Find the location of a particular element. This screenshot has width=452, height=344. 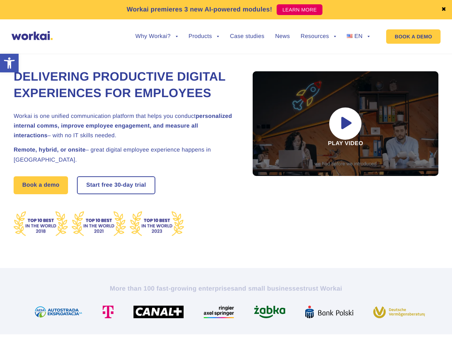

strong: personalized internal comms, improve employee engagement, and measure all interactions is located at coordinates (123, 126).